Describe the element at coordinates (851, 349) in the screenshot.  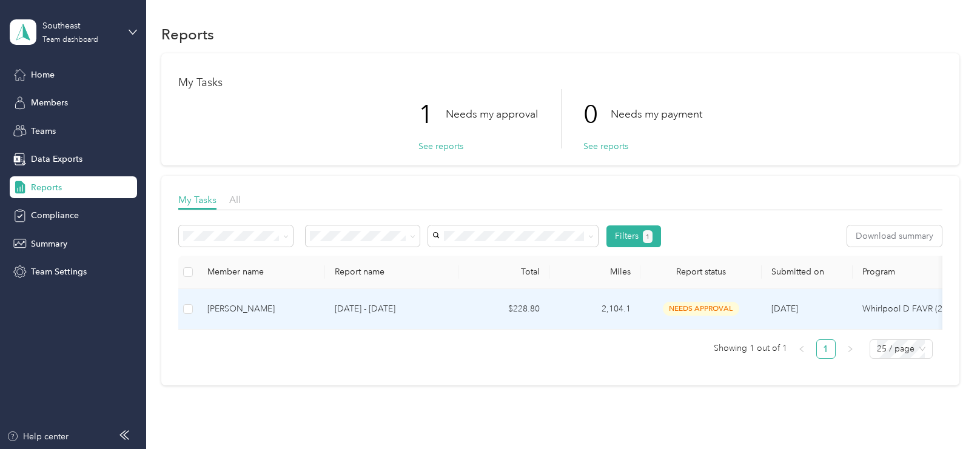
I see `li: Next Page` at that location.